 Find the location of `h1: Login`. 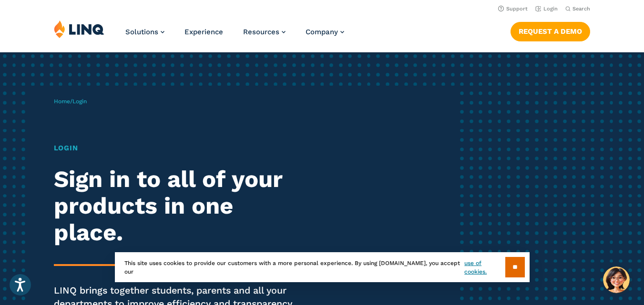

h1: Login is located at coordinates (178, 148).